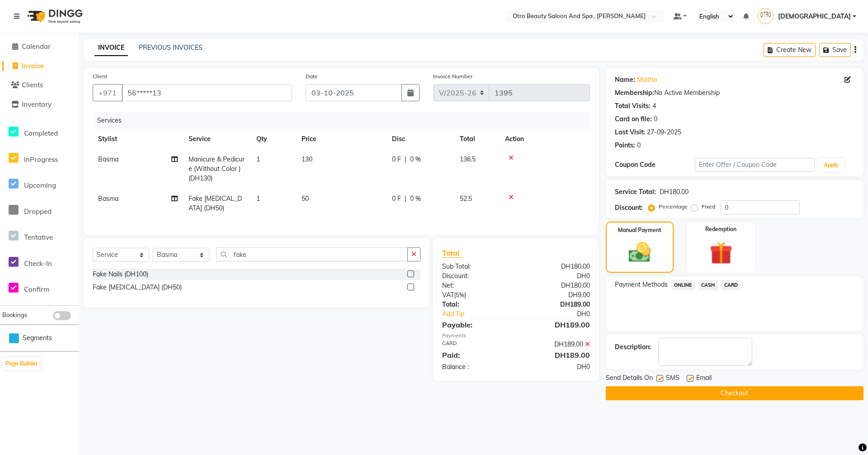 The width and height of the screenshot is (868, 455). Describe the element at coordinates (641, 285) in the screenshot. I see `span: Payment Methods` at that location.